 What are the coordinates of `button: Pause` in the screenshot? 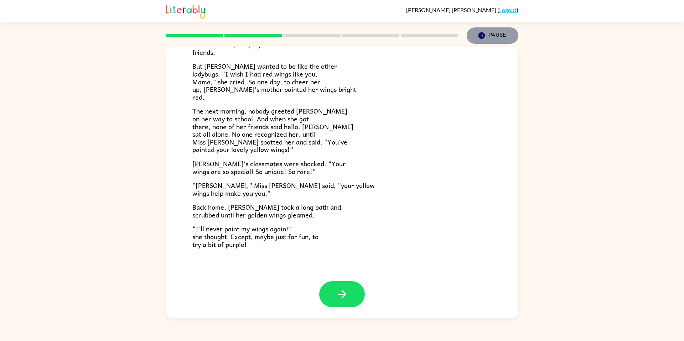 It's located at (493, 36).